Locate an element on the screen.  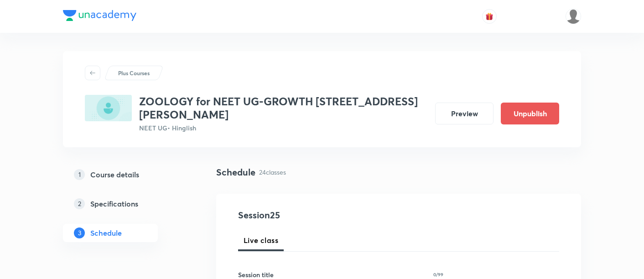
button: Unpublish is located at coordinates (530, 114).